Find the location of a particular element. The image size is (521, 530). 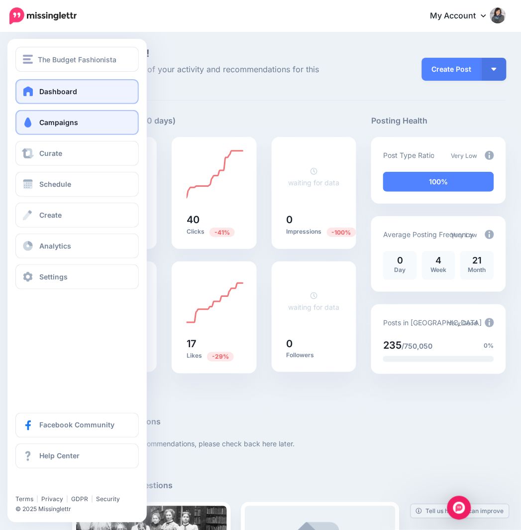

a: Schedule is located at coordinates (77, 184).